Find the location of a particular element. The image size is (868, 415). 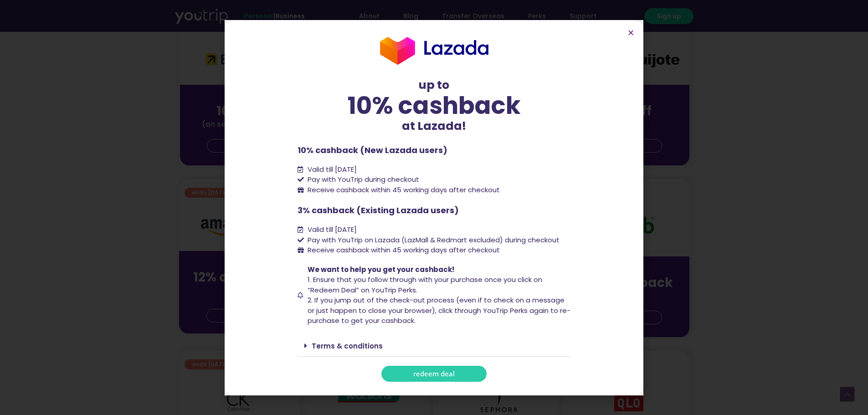

span: Pay with YouTrip during checkout is located at coordinates (362, 179).